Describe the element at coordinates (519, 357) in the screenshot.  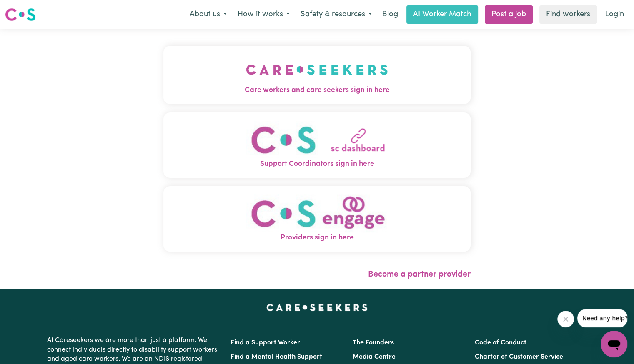
I see `a: Charter of Customer Service` at that location.